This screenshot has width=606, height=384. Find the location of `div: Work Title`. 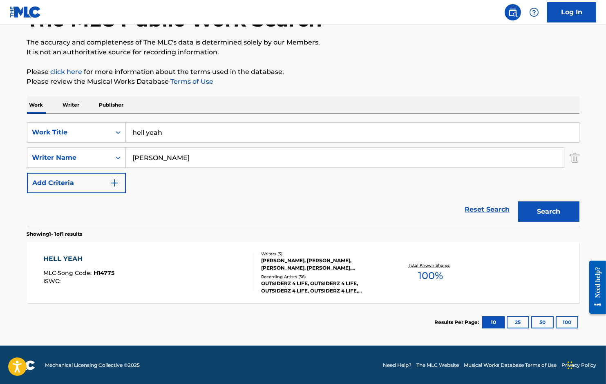

div: Work Title is located at coordinates (69, 132).